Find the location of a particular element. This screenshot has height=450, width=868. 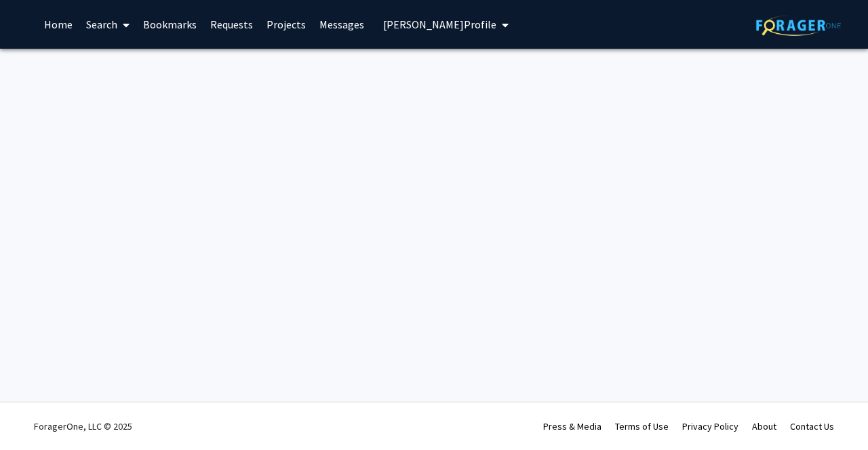

a: Terms of Use is located at coordinates (642, 427).